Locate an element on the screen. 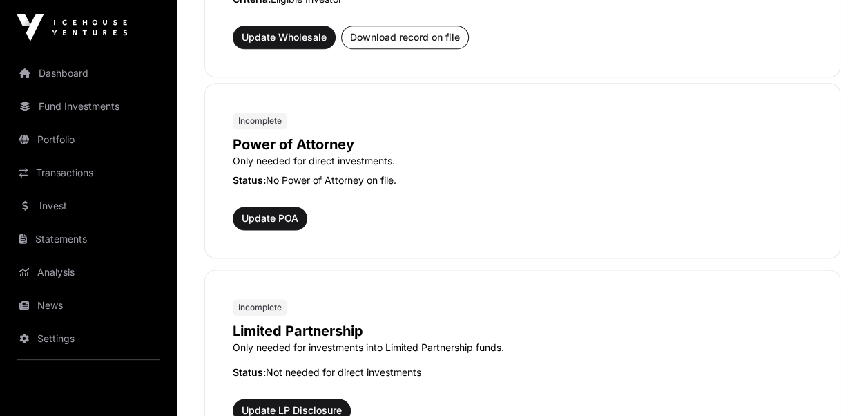  span: Update POA is located at coordinates (270, 218).